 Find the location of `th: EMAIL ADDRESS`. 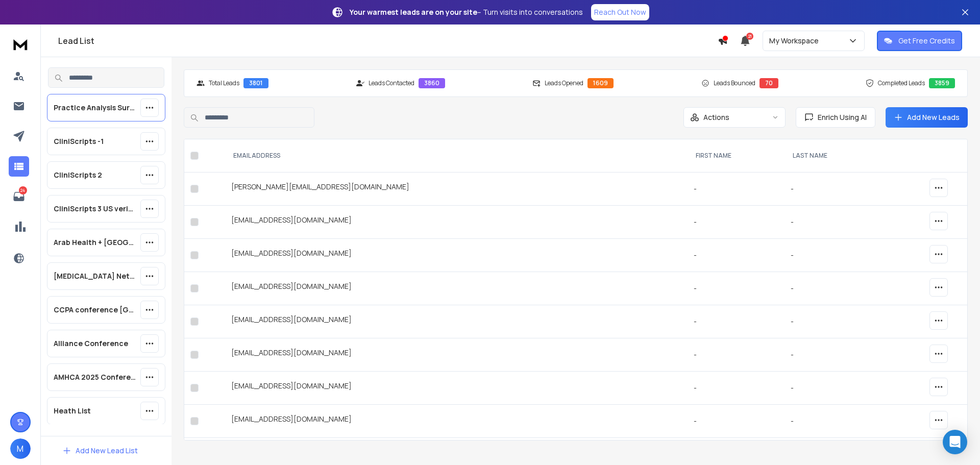

th: EMAIL ADDRESS is located at coordinates (457, 156).